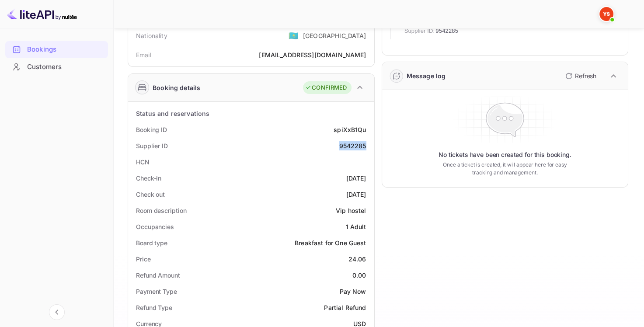 The width and height of the screenshot is (644, 327). What do you see at coordinates (294, 35) in the screenshot?
I see `span: United States` at bounding box center [294, 35].